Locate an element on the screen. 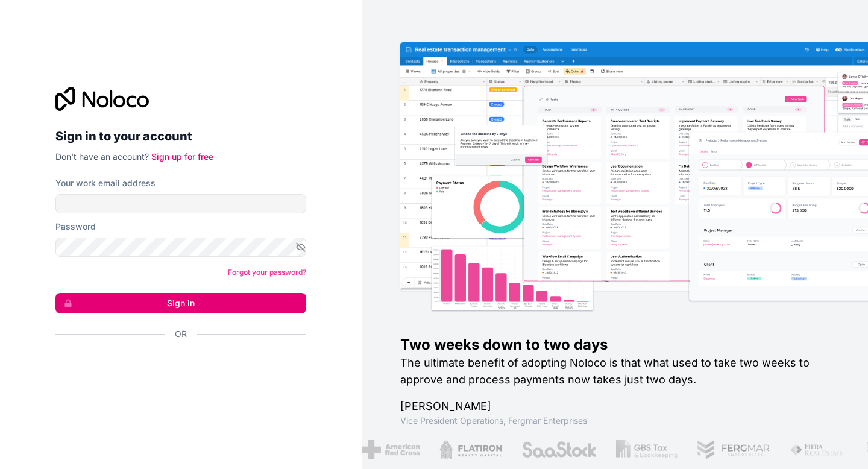 The height and width of the screenshot is (469, 868). a: Forgot your password? is located at coordinates (267, 271).